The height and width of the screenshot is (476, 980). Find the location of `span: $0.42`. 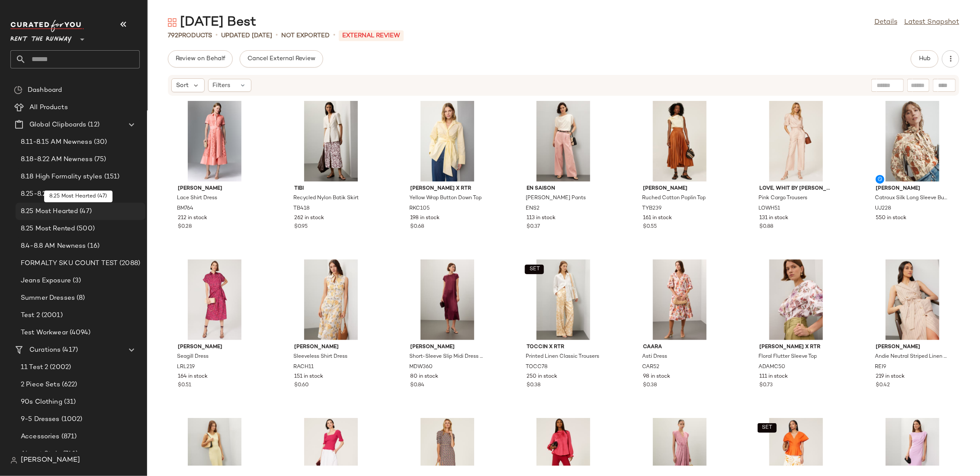

span: $0.42 is located at coordinates (883, 386).